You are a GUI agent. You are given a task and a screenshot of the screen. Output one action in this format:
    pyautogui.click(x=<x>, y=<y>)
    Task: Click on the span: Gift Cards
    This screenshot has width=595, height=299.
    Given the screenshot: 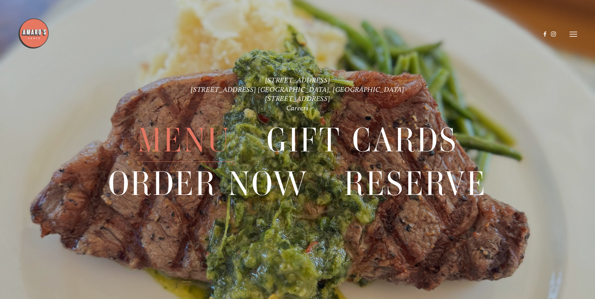 What is the action you would take?
    pyautogui.click(x=362, y=140)
    